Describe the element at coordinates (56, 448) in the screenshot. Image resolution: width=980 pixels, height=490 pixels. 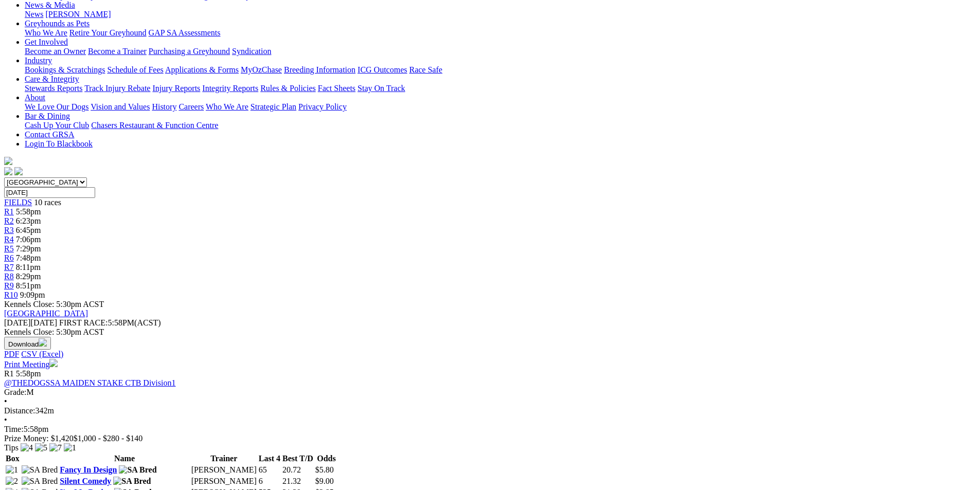
I see `img: 7` at that location.